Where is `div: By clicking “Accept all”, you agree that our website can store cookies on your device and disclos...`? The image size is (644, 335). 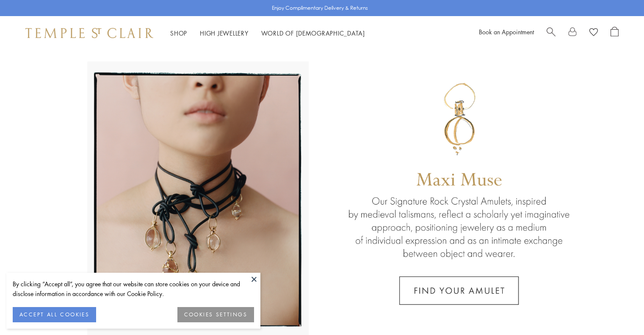
div: By clicking “Accept all”, you agree that our website can store cookies on your device and disclos... is located at coordinates (133, 289).